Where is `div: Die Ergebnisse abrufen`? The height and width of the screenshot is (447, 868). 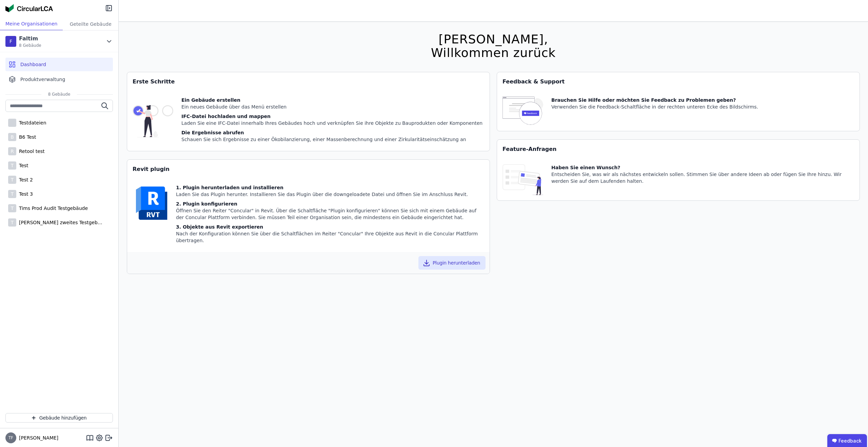
div: Die Ergebnisse abrufen is located at coordinates (332, 132).